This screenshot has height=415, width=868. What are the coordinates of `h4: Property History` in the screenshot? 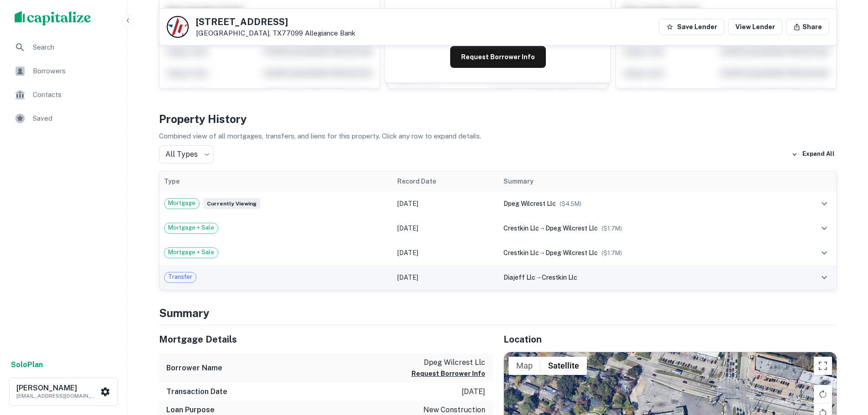 It's located at (498, 118).